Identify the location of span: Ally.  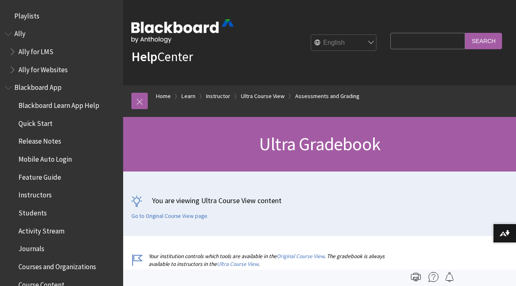
(20, 32).